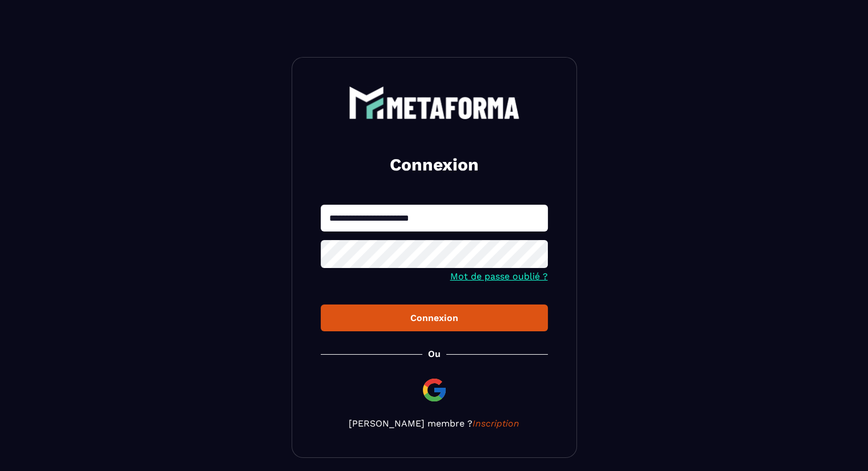 The width and height of the screenshot is (868, 471). What do you see at coordinates (434, 354) in the screenshot?
I see `p: Ou` at bounding box center [434, 354].